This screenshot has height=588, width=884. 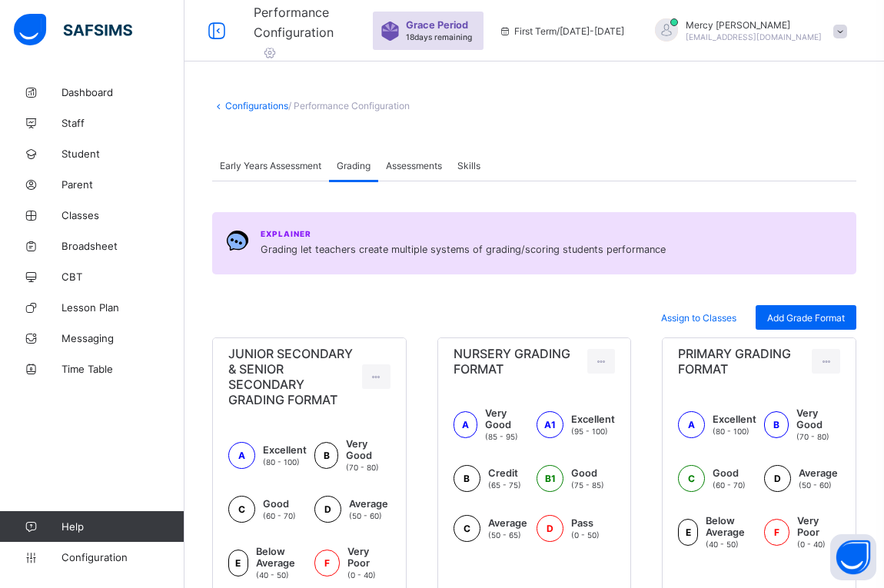 I want to click on span: Pass, so click(x=585, y=523).